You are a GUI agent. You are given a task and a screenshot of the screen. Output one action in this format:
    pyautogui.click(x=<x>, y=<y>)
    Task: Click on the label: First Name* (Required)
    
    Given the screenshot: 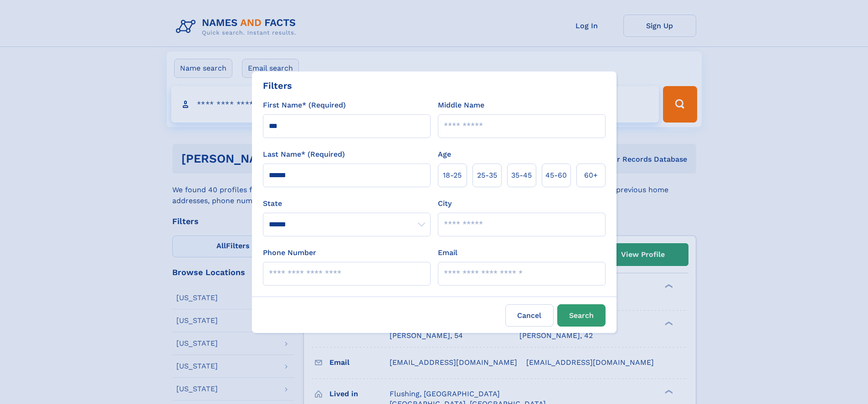 What is the action you would take?
    pyautogui.click(x=304, y=105)
    